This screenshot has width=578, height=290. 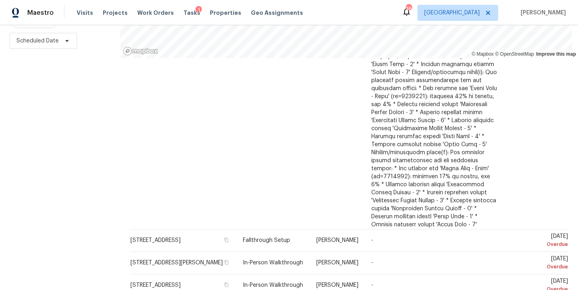 I want to click on span: Scheduled Date, so click(x=37, y=41).